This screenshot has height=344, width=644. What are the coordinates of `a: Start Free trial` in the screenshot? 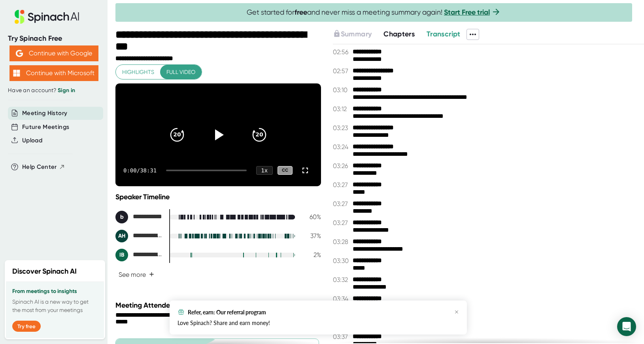 It's located at (467, 12).